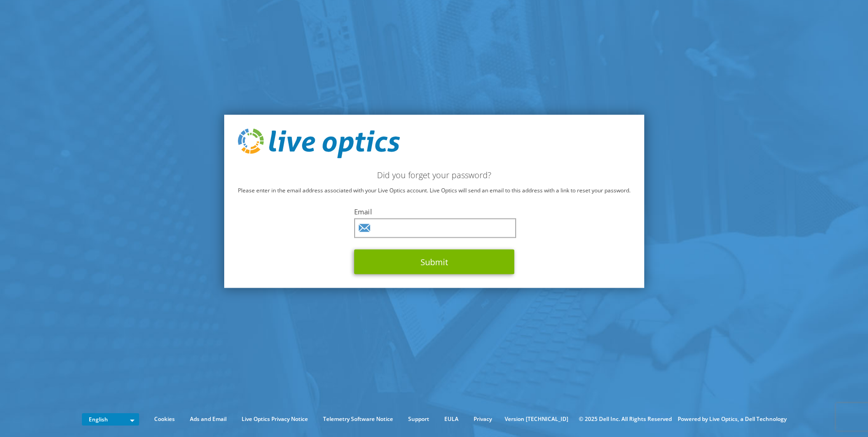 The width and height of the screenshot is (868, 437). What do you see at coordinates (625, 419) in the screenshot?
I see `li: © 2025 Dell Inc. All Rights Reserved` at bounding box center [625, 419].